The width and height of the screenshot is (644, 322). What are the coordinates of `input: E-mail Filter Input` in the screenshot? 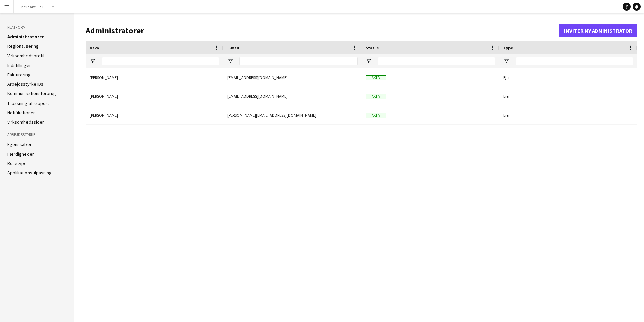 It's located at (299, 61).